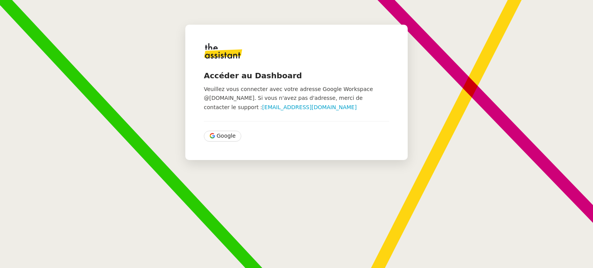  I want to click on img: logo, so click(223, 51).